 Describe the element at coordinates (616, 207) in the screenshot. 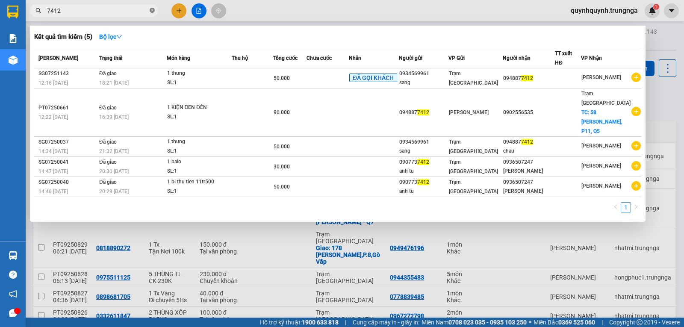

I see `span: left` at that location.